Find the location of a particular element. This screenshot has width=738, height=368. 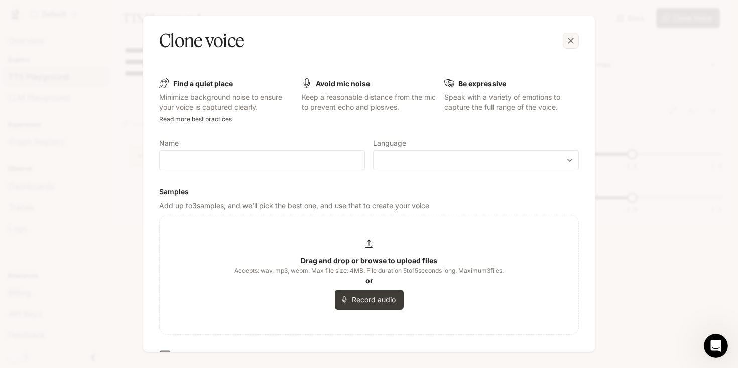

p: Speak with a variety of emotions to capture the full range of the voice. is located at coordinates (511, 102).